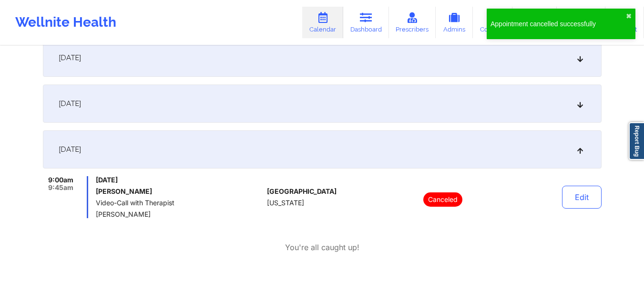 This screenshot has width=644, height=306. I want to click on button: Edit, so click(582, 197).